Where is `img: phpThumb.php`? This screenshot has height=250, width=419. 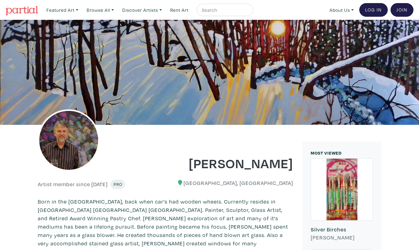
img: phpThumb.php is located at coordinates (69, 140).